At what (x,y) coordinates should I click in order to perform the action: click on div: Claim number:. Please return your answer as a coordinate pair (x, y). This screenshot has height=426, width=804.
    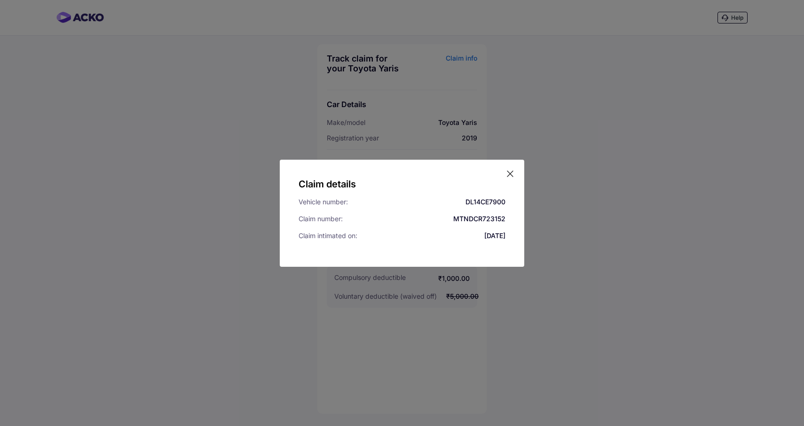
    Looking at the image, I should click on (321, 219).